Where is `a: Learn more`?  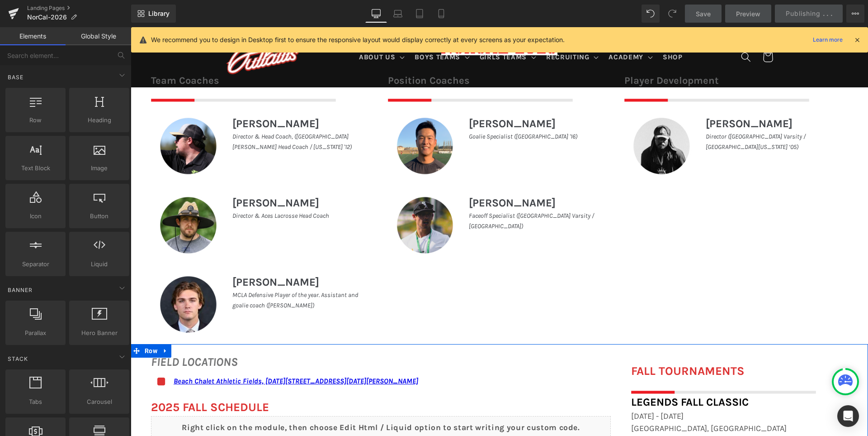 a: Learn more is located at coordinates (828, 40).